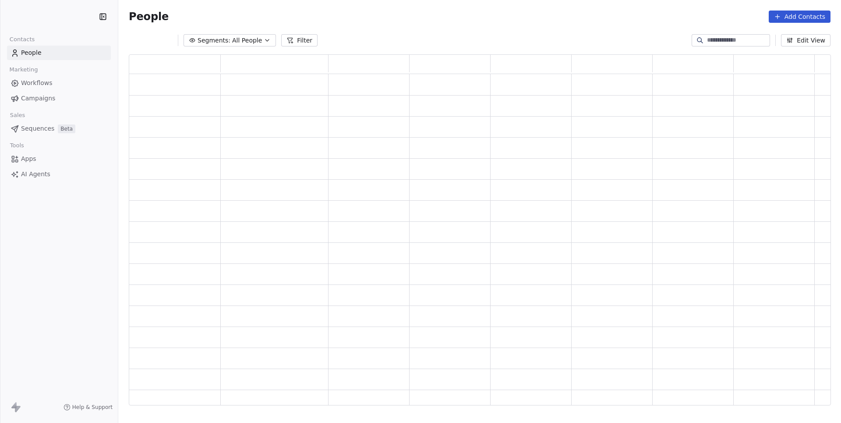 The image size is (841, 423). I want to click on span: Sales, so click(18, 115).